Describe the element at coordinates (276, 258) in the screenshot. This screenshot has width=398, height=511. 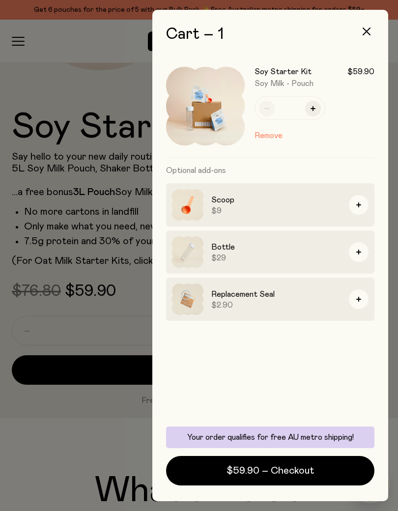
I see `span: $29` at that location.